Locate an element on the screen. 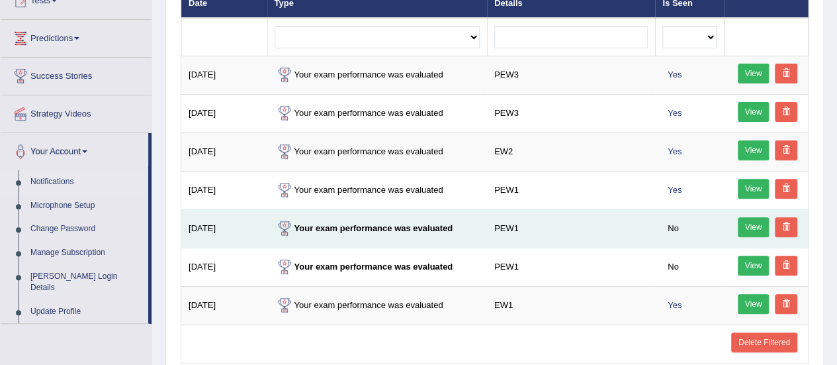  a: Microphone Setup is located at coordinates (86, 206).